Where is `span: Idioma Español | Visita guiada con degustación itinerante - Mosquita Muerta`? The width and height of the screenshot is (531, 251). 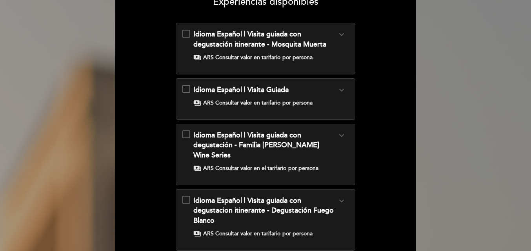 span: Idioma Español | Visita guiada con degustación itinerante - Mosquita Muerta is located at coordinates (259, 39).